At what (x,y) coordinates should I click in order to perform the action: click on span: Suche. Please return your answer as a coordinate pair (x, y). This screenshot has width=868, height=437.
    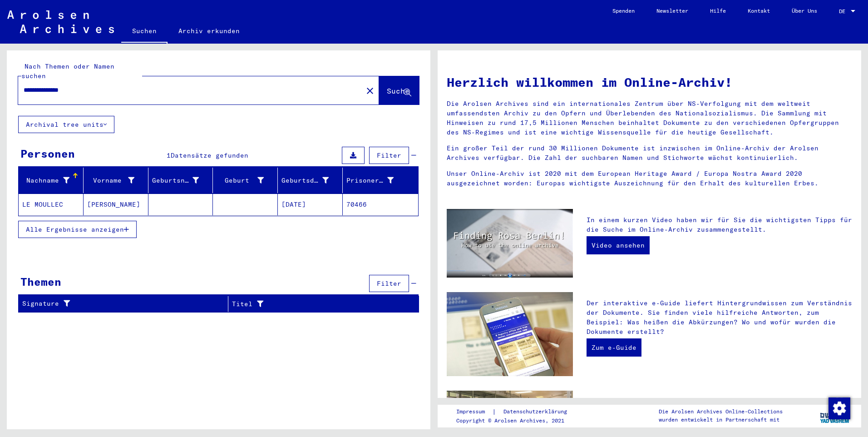
    Looking at the image, I should click on (398, 91).